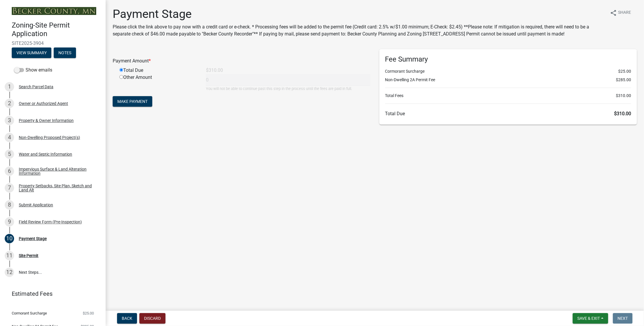 The image size is (644, 326). What do you see at coordinates (56, 29) in the screenshot?
I see `h4: Zoning-Site Permit Application` at bounding box center [56, 29].